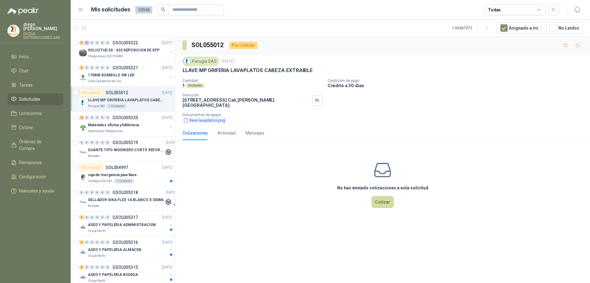  Describe the element at coordinates (495, 10) in the screenshot. I see `div: Todas` at that location.